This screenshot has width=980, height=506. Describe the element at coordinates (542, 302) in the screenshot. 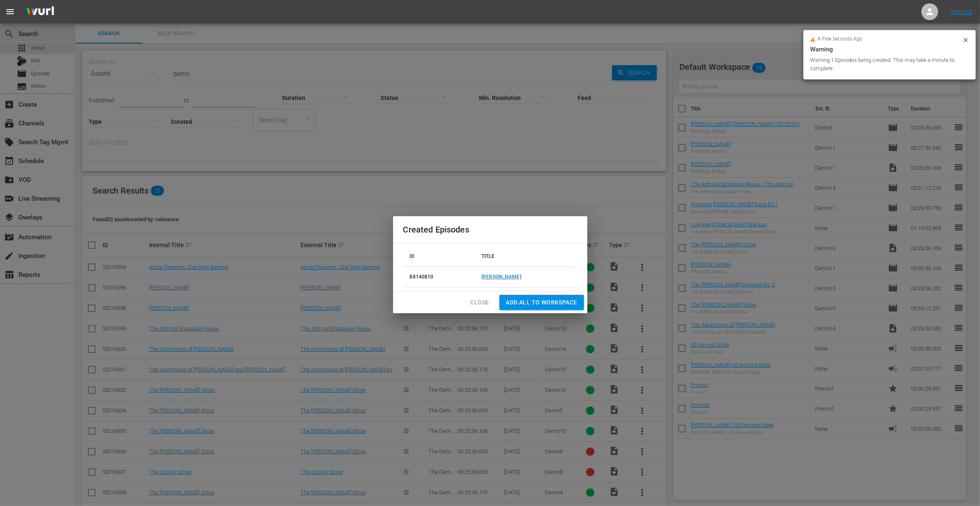

I see `button: Add all to Workspace` at that location.